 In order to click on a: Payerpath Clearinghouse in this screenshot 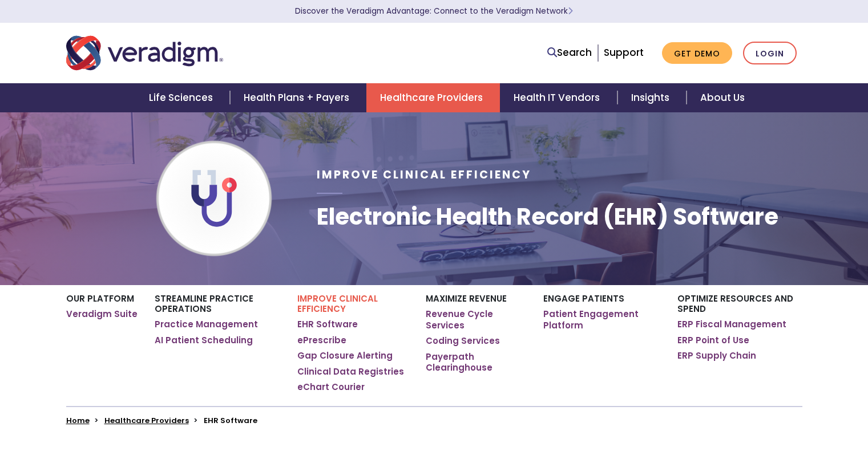, I will do `click(475, 362)`.